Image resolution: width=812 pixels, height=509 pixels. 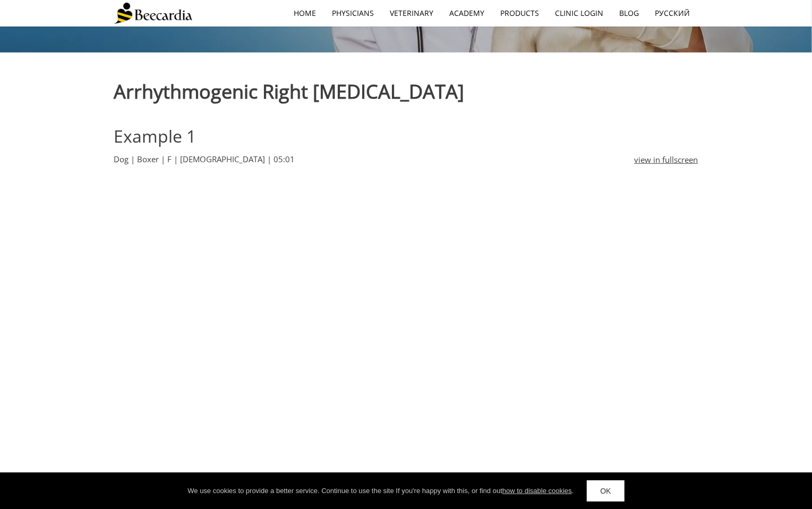 What do you see at coordinates (152, 13) in the screenshot?
I see `img: Beecardia` at bounding box center [152, 13].